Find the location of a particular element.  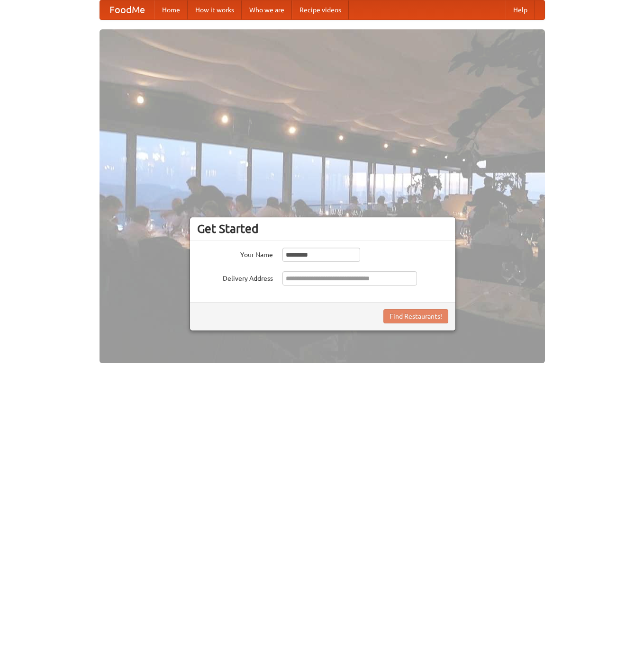

a: How it works is located at coordinates (214, 10).